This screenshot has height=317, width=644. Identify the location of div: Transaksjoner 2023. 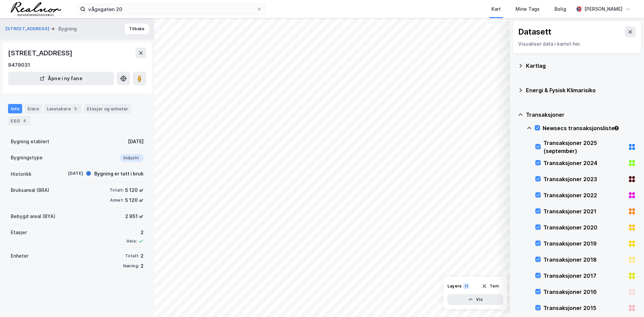
(584, 179).